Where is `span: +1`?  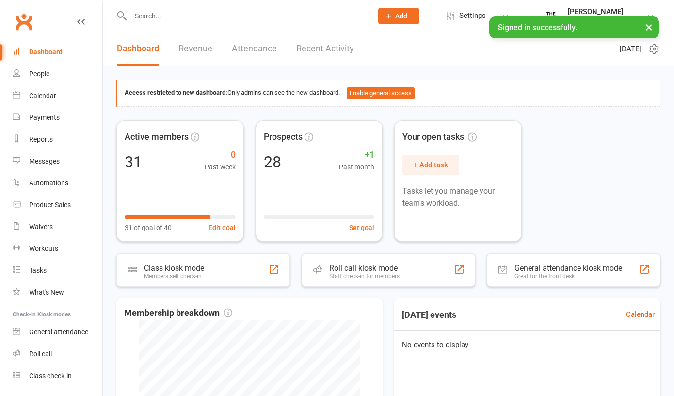 span: +1 is located at coordinates (357, 155).